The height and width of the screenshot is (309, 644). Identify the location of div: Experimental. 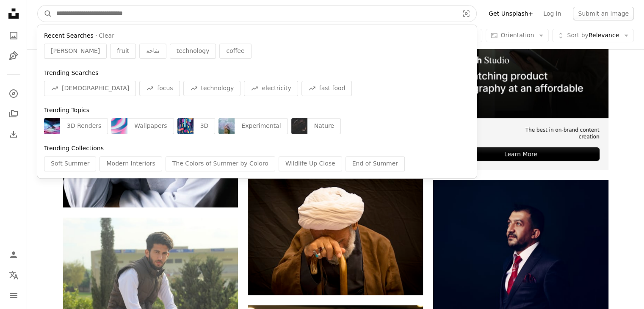
(261, 126).